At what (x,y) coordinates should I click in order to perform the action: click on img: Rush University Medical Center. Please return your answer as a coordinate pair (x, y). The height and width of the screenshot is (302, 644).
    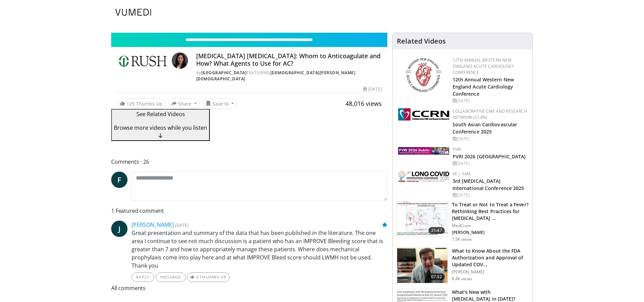
    Looking at the image, I should click on (143, 61).